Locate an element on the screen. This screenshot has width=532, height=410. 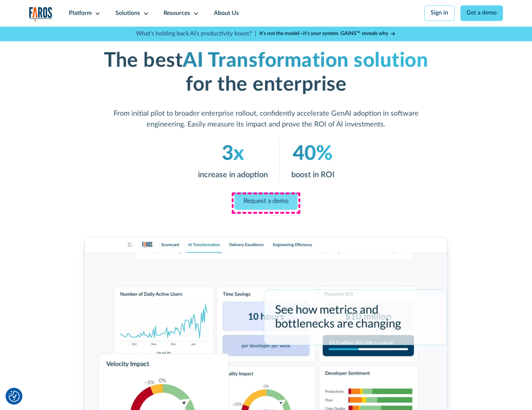
img: Logo of the analytics and reporting company Faros. is located at coordinates (41, 14).